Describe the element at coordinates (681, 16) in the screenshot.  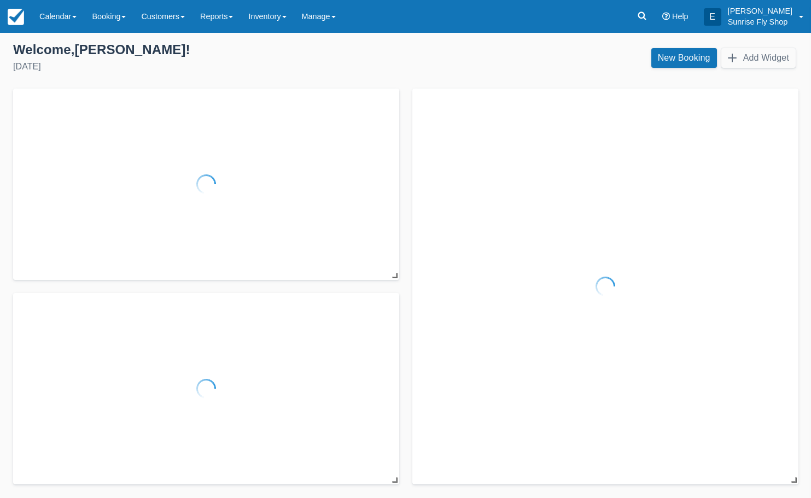
I see `span: Help` at that location.